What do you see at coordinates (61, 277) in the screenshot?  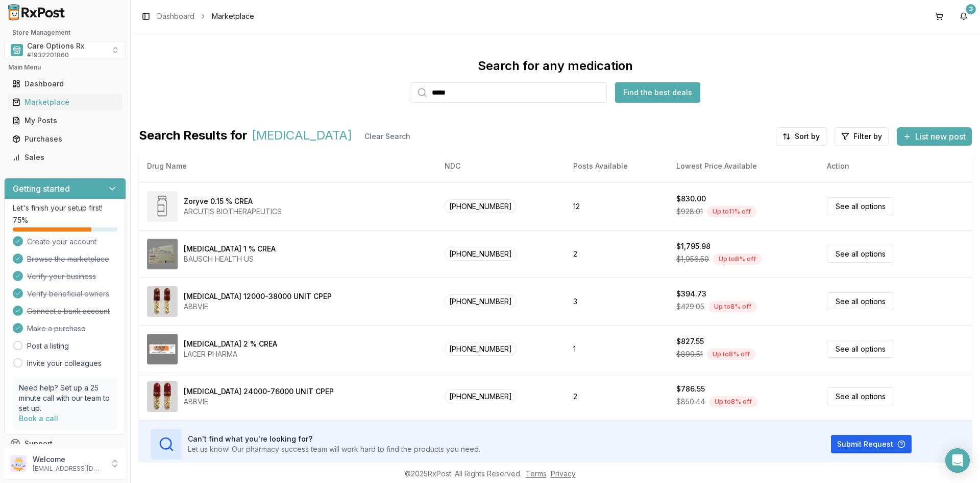 I see `span: Verify your business` at bounding box center [61, 277].